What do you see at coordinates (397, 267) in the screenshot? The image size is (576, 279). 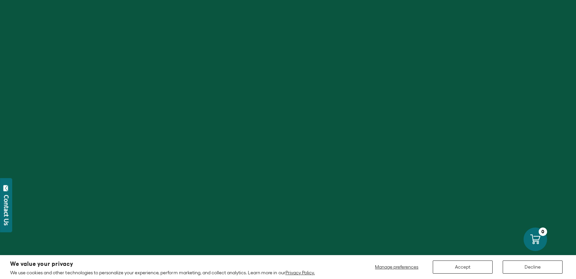 I see `button: Manage preferences` at bounding box center [397, 267].